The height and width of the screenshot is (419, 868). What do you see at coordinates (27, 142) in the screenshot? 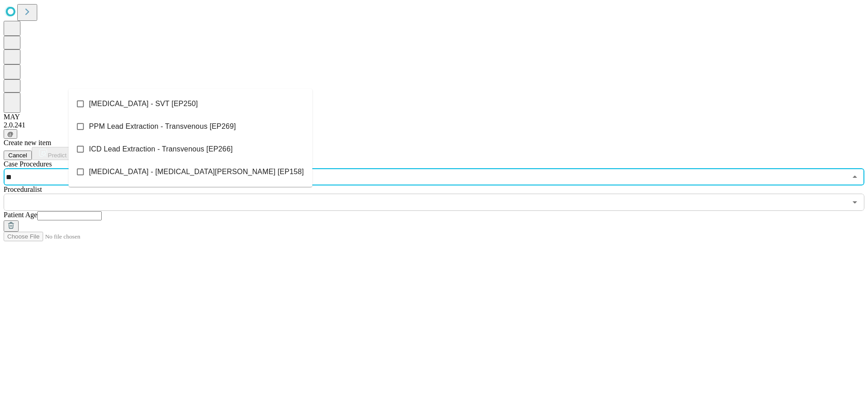
I see `span: Create new item` at bounding box center [27, 142].